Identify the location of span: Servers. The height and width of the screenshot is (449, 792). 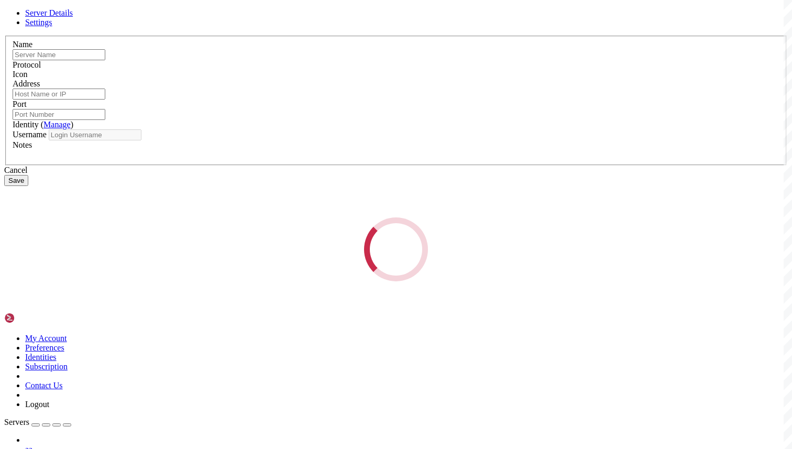
(17, 422).